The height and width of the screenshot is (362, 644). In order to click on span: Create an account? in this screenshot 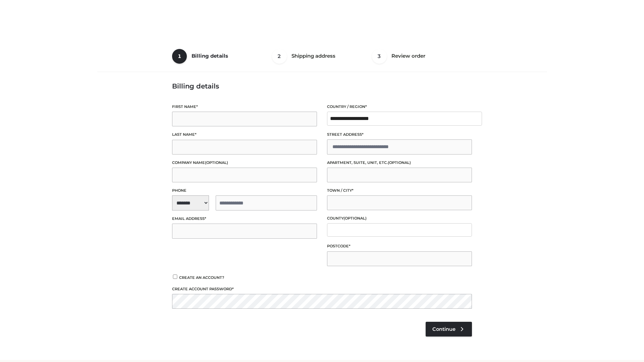, I will do `click(202, 277)`.